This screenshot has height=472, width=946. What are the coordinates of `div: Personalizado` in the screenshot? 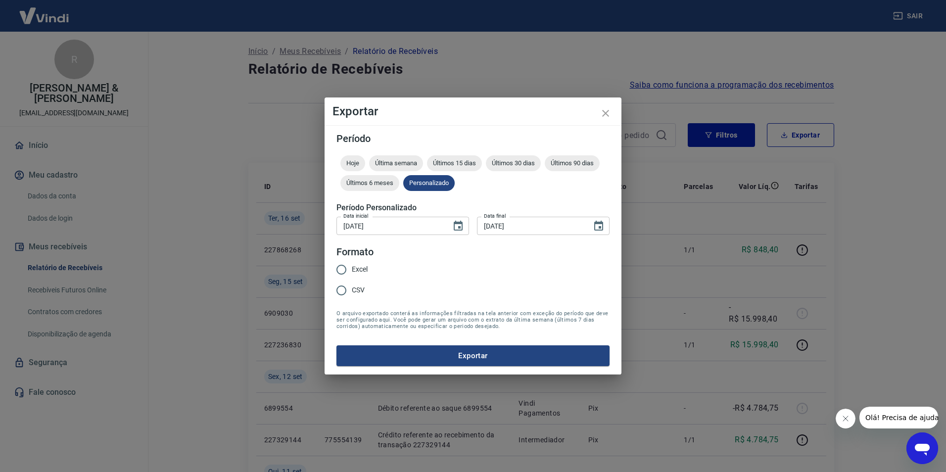 It's located at (429, 183).